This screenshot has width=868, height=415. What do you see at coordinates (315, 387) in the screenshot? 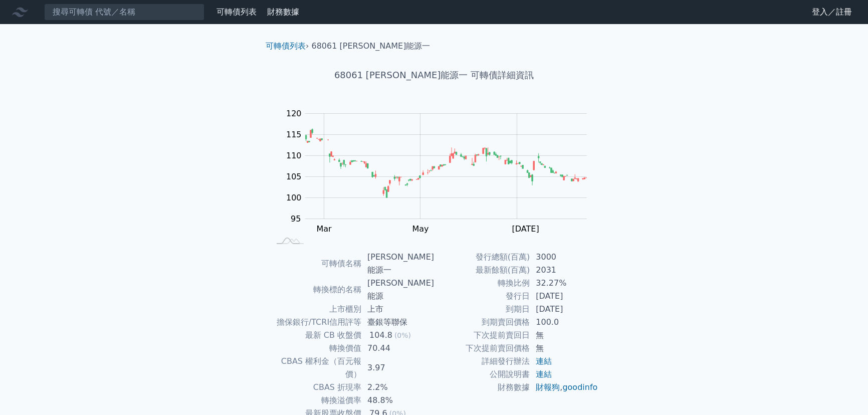
I see `td: CBAS 折現率` at bounding box center [315, 387].